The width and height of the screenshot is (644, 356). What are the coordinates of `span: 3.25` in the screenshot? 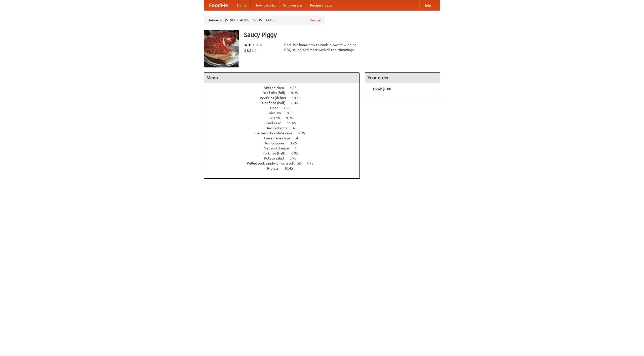 It's located at (296, 143).